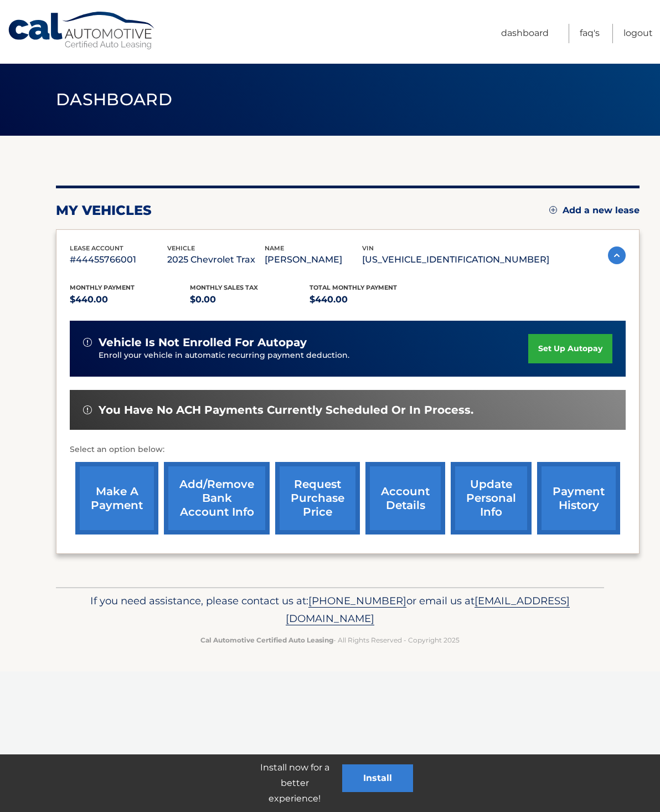 The image size is (660, 812). What do you see at coordinates (590, 33) in the screenshot?
I see `a: FAQ's` at bounding box center [590, 33].